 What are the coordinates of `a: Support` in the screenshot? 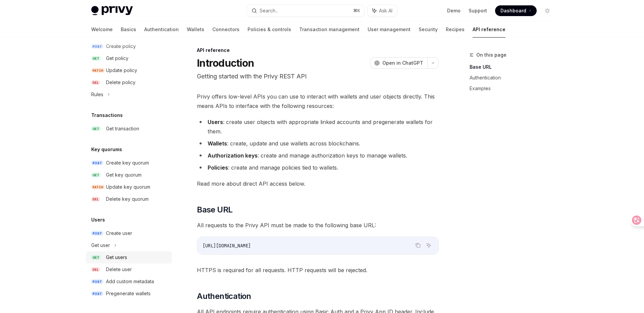 It's located at (477, 11).